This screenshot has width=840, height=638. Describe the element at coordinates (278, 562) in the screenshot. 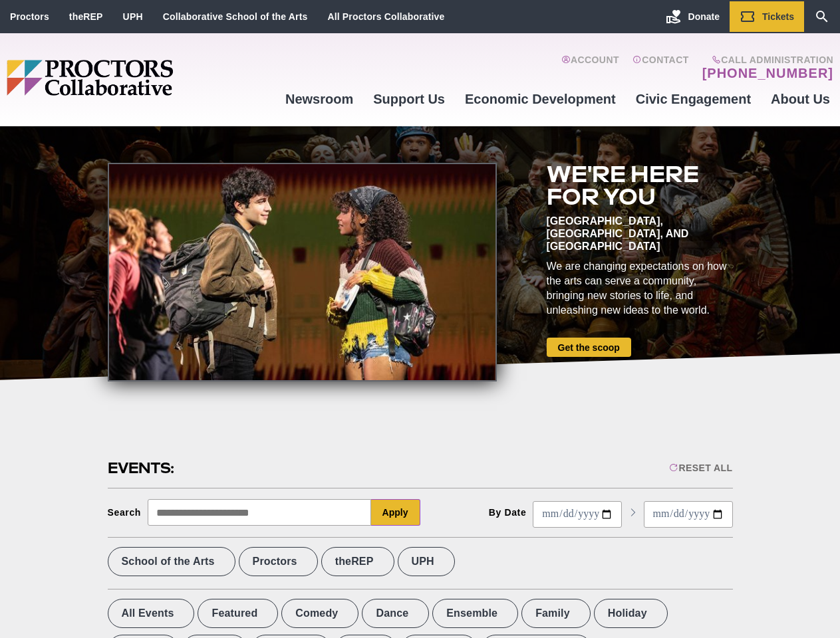

I see `label: Proctors` at that location.